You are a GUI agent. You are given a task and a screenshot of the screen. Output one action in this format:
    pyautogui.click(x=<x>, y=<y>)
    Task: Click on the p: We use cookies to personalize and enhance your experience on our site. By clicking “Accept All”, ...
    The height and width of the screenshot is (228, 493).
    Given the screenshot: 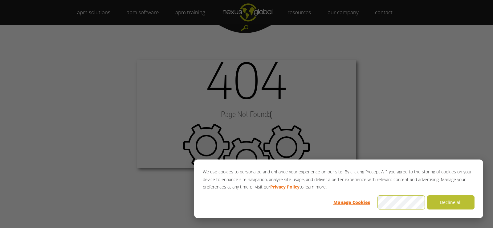 What is the action you would take?
    pyautogui.click(x=339, y=179)
    